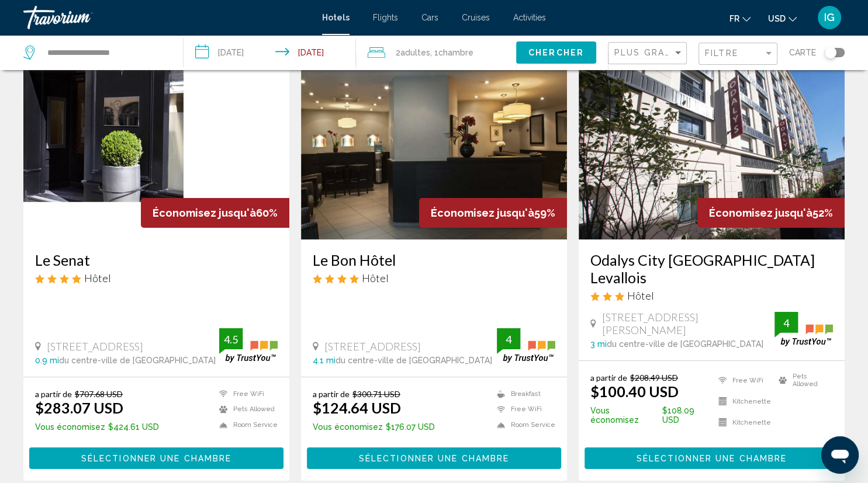  What do you see at coordinates (556, 52) in the screenshot?
I see `button: Chercher` at bounding box center [556, 52].